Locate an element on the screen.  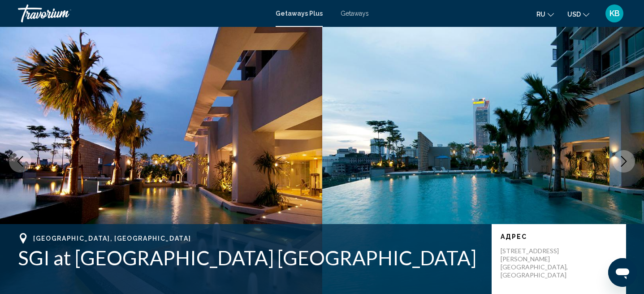
button: Change language is located at coordinates (545, 14).